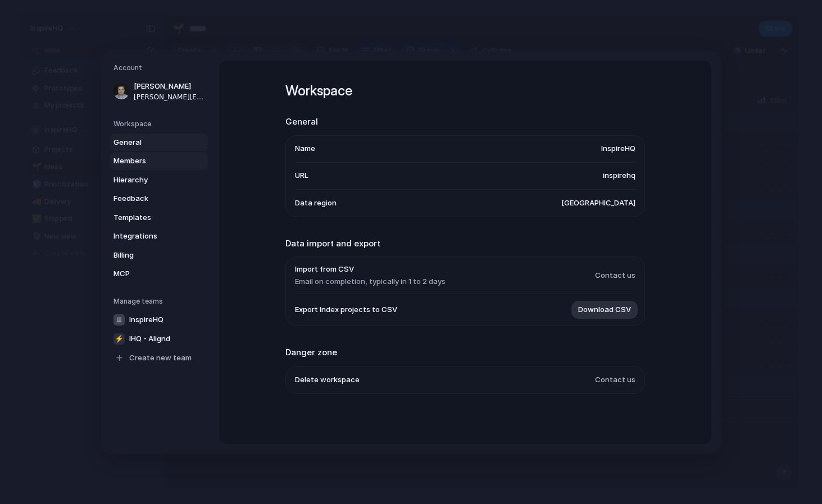 This screenshot has height=504, width=822. What do you see at coordinates (159, 161) in the screenshot?
I see `a: Members` at bounding box center [159, 161].